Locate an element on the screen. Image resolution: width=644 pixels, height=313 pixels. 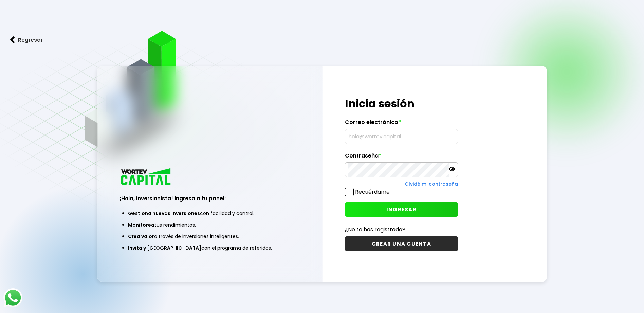
img: flecha izquierda is located at coordinates (13, 40).